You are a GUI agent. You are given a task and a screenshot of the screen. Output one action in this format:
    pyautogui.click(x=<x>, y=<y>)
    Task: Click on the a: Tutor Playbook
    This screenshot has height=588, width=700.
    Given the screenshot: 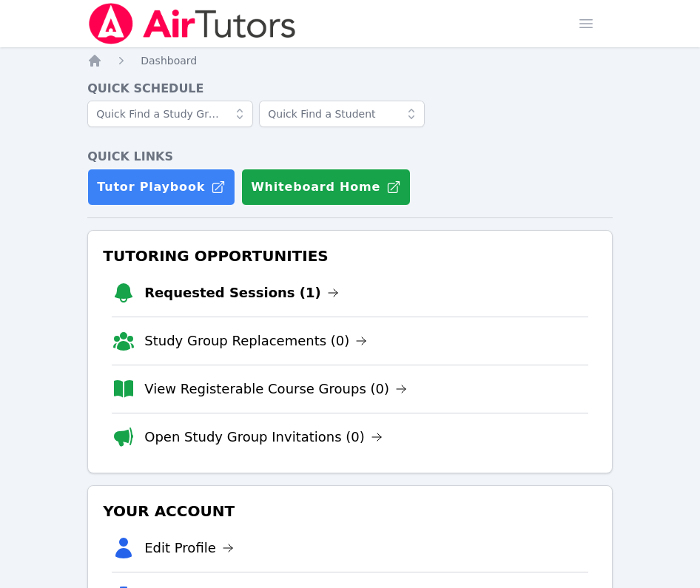 What is the action you would take?
    pyautogui.click(x=162, y=187)
    